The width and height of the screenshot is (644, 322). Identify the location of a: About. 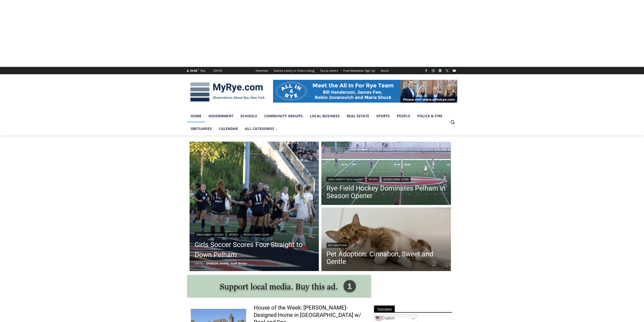
(385, 70).